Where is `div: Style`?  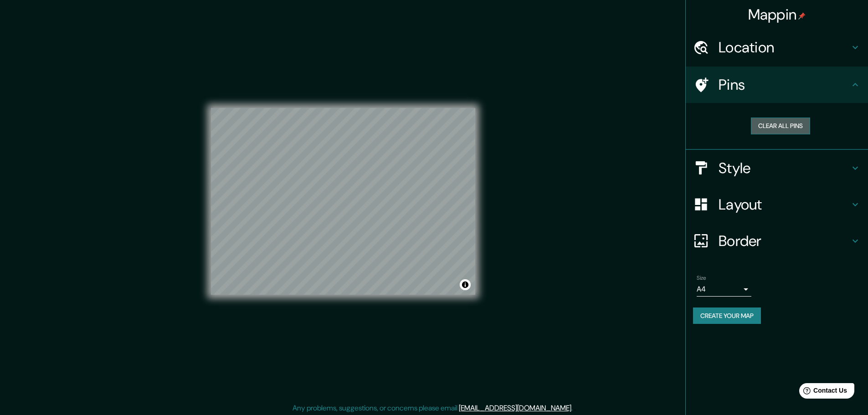
div: Style is located at coordinates (777, 168).